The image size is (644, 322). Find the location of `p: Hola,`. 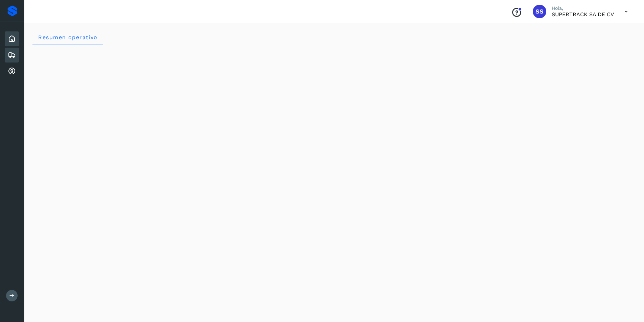

p: Hola, is located at coordinates (583, 8).